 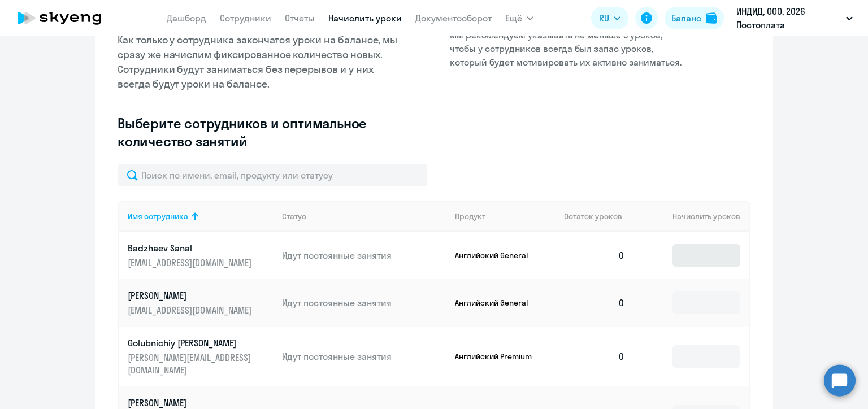 What do you see at coordinates (691, 216) in the screenshot?
I see `th: Начислить уроков` at bounding box center [691, 216].